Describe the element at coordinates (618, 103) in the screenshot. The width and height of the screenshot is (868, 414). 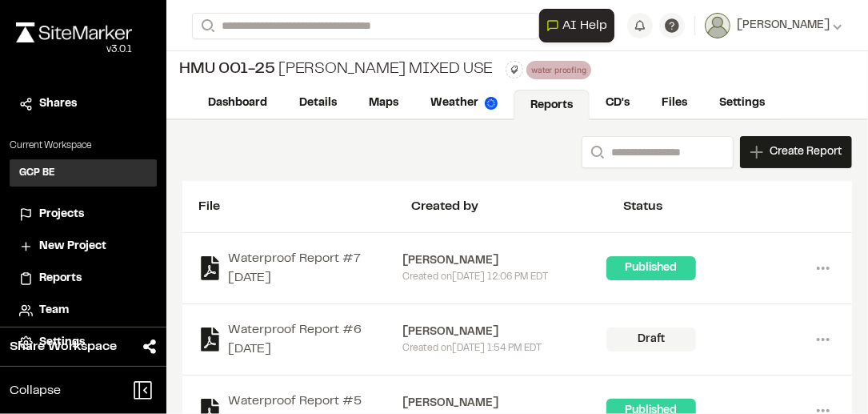
I see `a: CD's` at that location.